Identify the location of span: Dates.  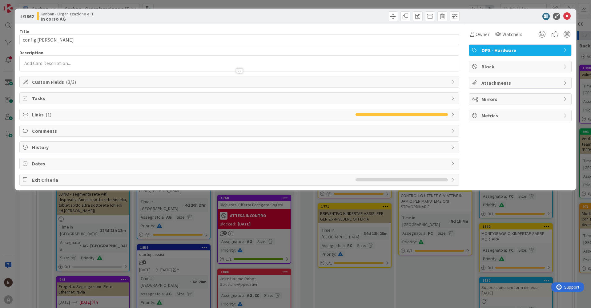
(240, 163).